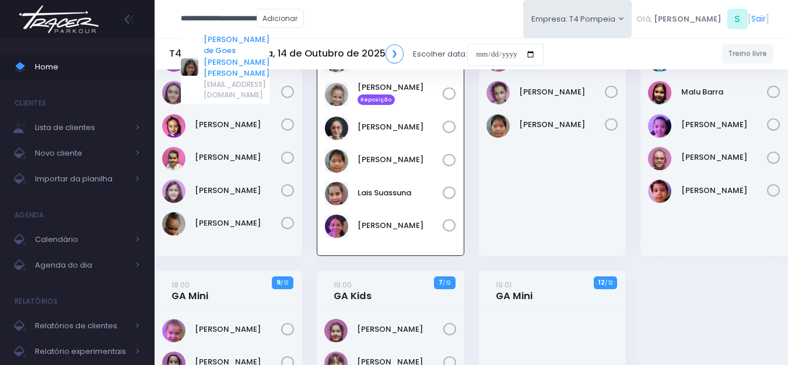  Describe the element at coordinates (337, 128) in the screenshot. I see `img: Julia Abrell Ribeiro` at that location.